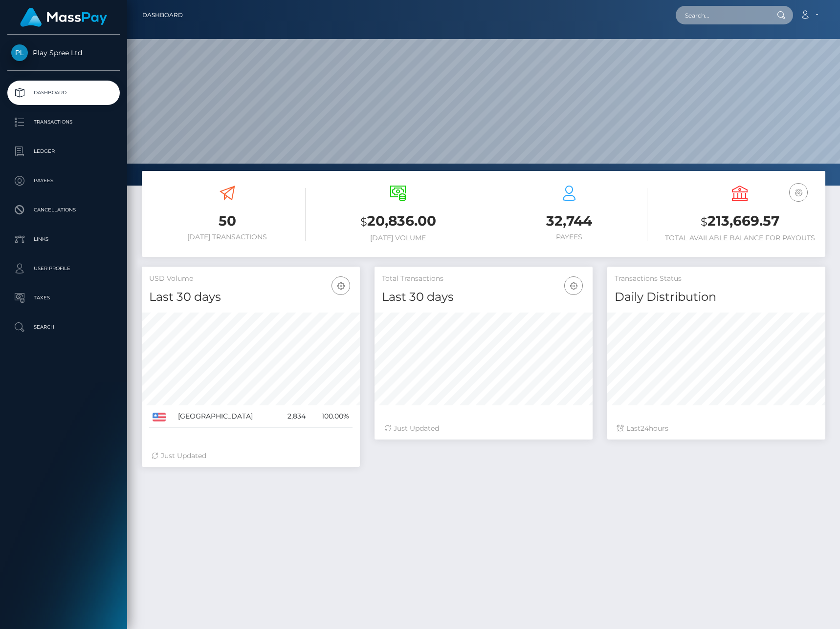  I want to click on img: Play Spree Ltd, so click(19, 53).